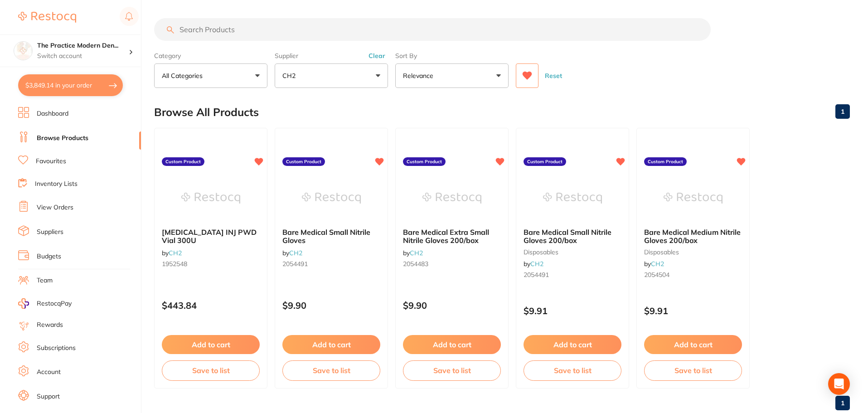 This screenshot has width=868, height=413. Describe the element at coordinates (446, 236) in the screenshot. I see `span: Bare Medical Extra Small Nitrile Gloves 200/box` at that location.